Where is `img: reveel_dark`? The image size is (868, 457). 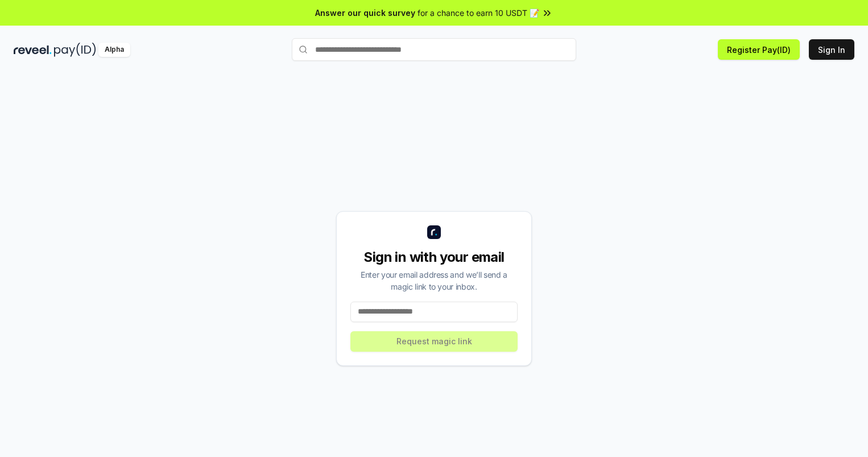 img: reveel_dark is located at coordinates (32, 49).